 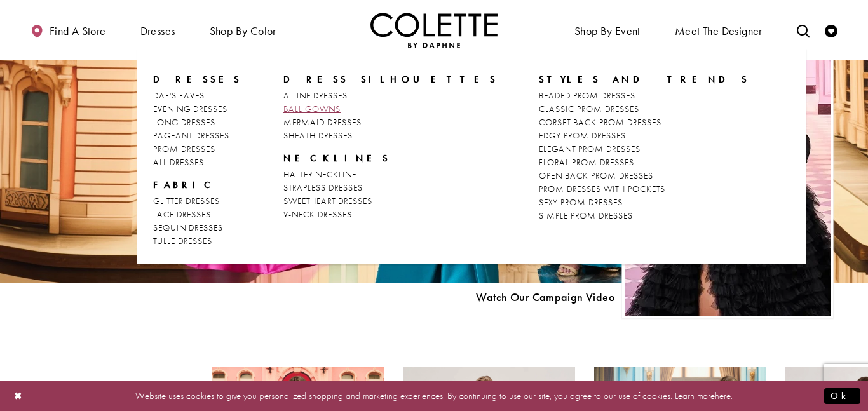 What do you see at coordinates (589, 108) in the screenshot?
I see `span: CLASSIC PROM DRESSES` at bounding box center [589, 108].